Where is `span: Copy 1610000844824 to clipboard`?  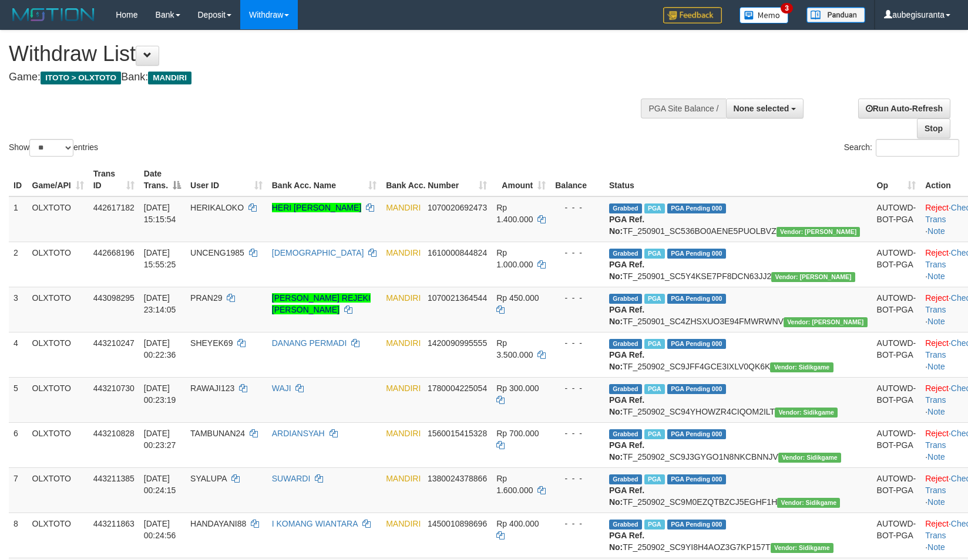 span: Copy 1610000844824 to clipboard is located at coordinates (456, 253).